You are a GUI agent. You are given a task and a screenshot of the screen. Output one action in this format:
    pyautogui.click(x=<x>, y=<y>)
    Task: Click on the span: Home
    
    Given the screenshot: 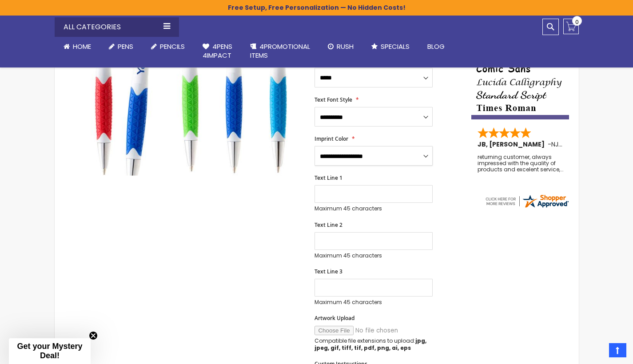 What is the action you would take?
    pyautogui.click(x=82, y=46)
    